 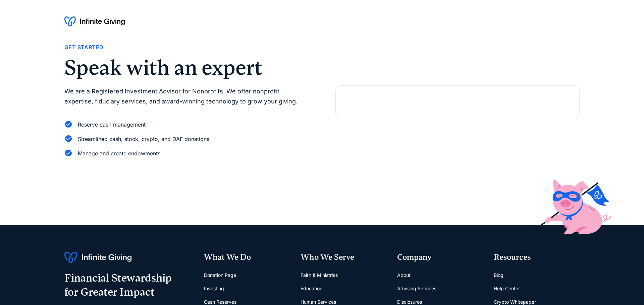 What do you see at coordinates (440, 258) in the screenshot?
I see `div: Company` at bounding box center [440, 258].